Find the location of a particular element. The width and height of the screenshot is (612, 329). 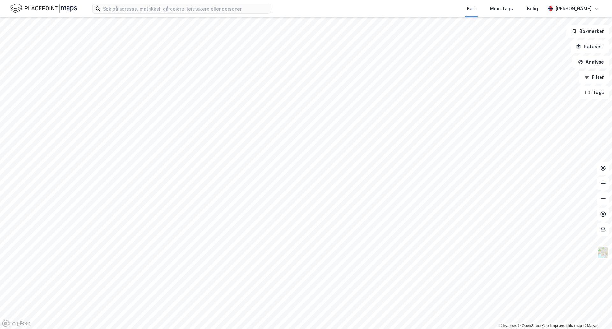

button: Filter is located at coordinates (594, 77).